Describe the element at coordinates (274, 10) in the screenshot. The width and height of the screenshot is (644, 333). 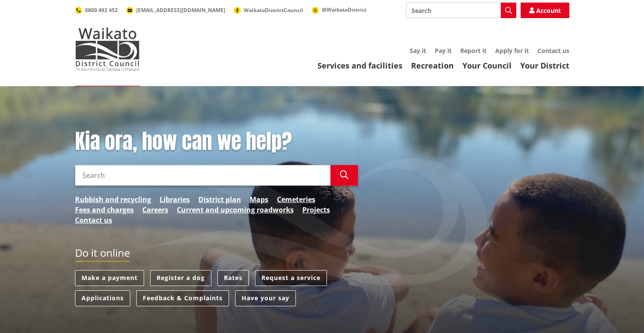
I see `span: WaikatoDistrictCouncil` at that location.